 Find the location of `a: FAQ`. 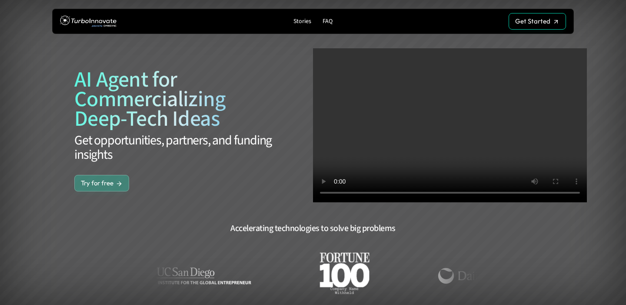

a: FAQ is located at coordinates (327, 21).